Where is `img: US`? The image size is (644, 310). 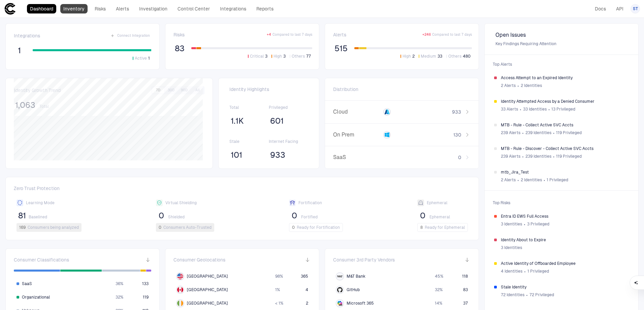 img: US is located at coordinates (180, 276).